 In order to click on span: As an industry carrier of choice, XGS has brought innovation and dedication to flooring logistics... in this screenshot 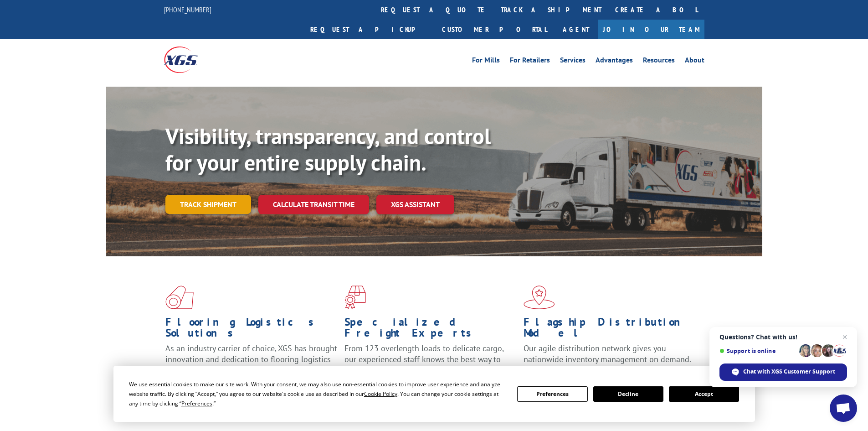, I will do `click(251, 359)`.